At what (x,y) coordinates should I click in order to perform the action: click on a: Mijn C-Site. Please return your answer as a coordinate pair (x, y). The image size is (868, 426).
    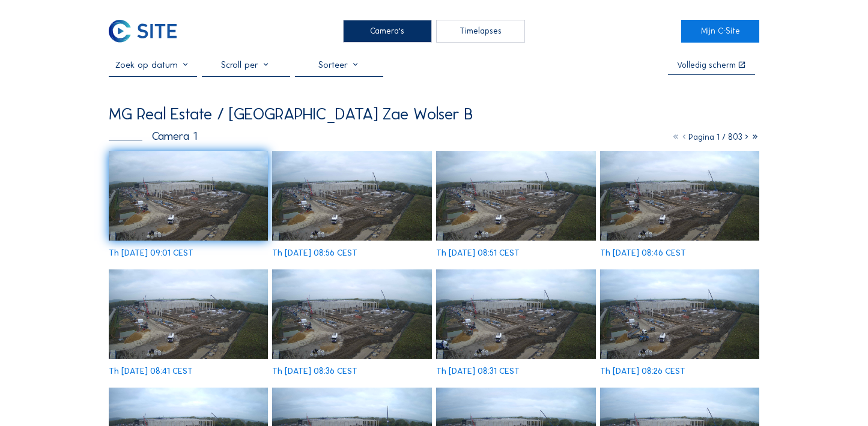
    Looking at the image, I should click on (720, 31).